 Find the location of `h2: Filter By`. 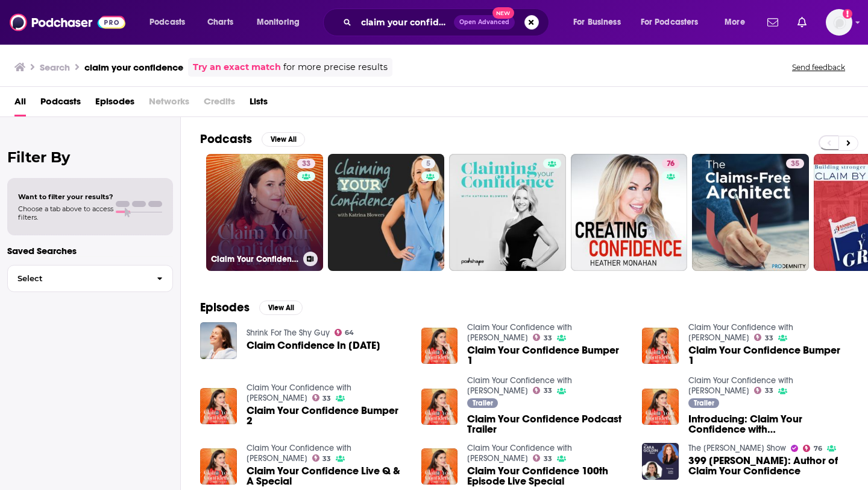

h2: Filter By is located at coordinates (90, 157).